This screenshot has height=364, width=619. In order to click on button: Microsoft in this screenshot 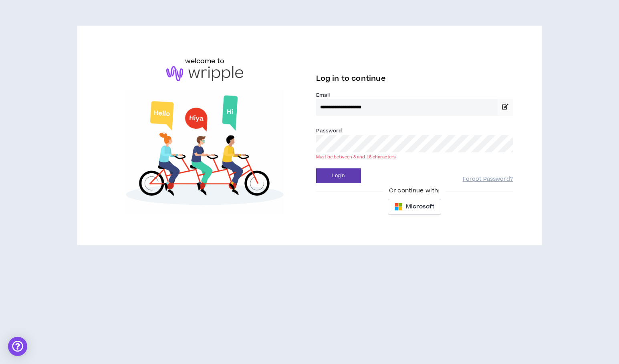, I will do `click(414, 207)`.